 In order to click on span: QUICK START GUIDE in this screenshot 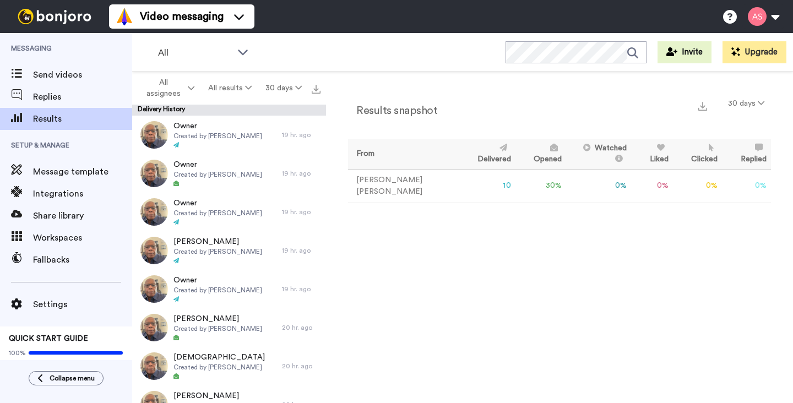, I will do `click(48, 339)`.